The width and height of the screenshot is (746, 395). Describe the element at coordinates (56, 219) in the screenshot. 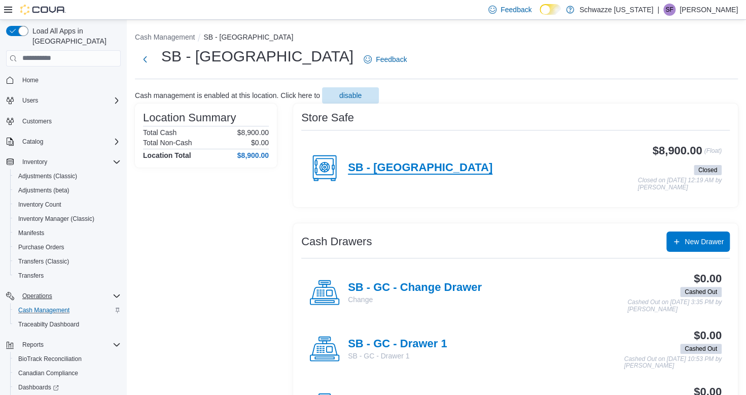

I see `a: Inventory Manager (Classic)` at that location.